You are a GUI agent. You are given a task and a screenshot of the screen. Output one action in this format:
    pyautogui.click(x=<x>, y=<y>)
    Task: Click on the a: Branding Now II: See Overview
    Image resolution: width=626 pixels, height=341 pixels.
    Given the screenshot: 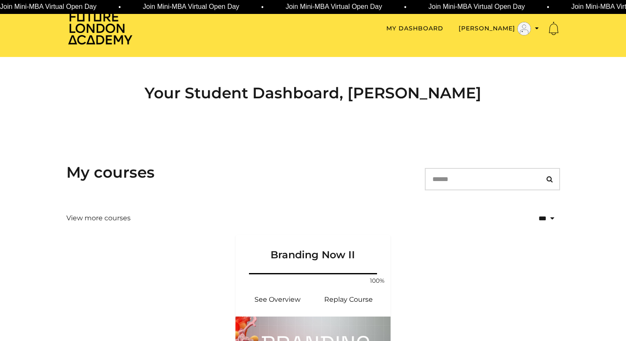 What is the action you would take?
    pyautogui.click(x=278, y=300)
    